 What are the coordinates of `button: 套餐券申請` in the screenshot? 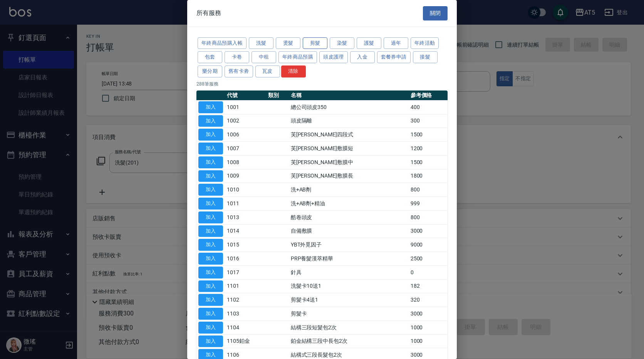 It's located at (394, 57).